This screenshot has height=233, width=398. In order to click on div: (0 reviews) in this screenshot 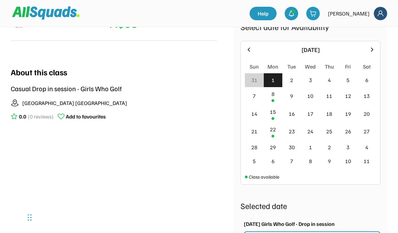, I will do `click(40, 116)`.